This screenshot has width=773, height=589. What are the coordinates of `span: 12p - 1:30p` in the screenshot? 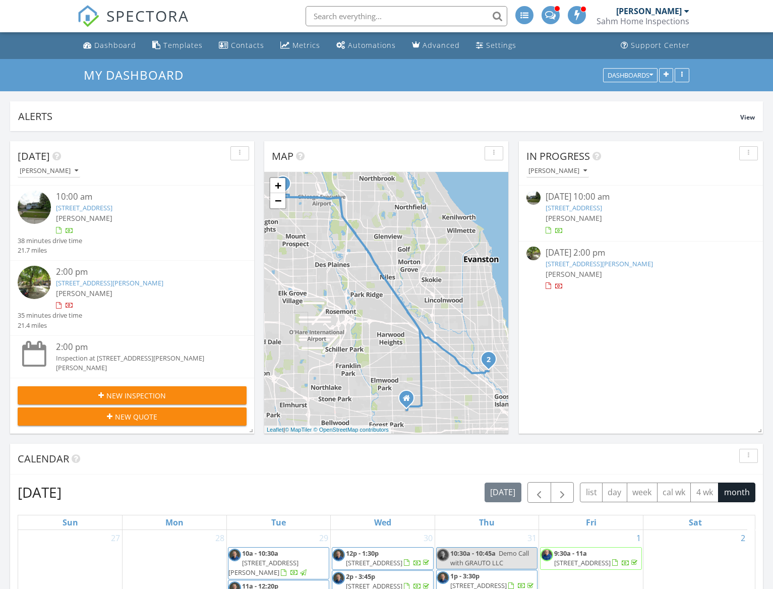 It's located at (362, 553).